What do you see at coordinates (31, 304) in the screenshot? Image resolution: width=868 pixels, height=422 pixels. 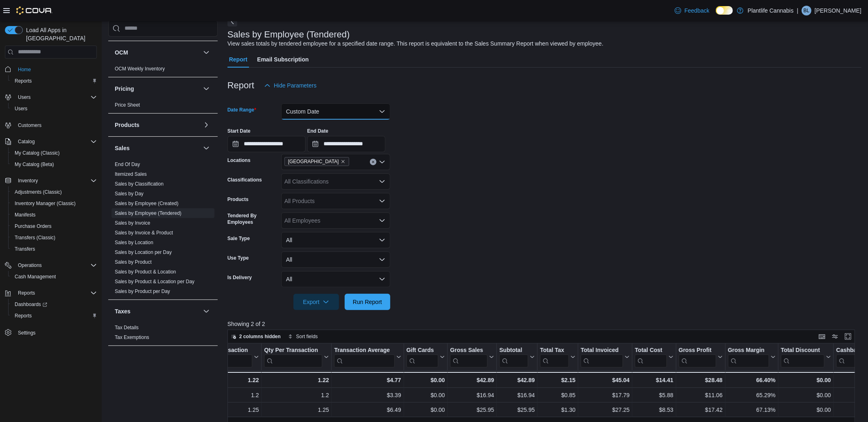 I see `span: Dashboards` at bounding box center [31, 304].